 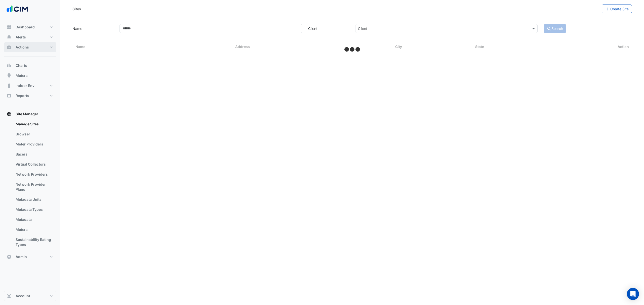 I want to click on img: Company Logo, so click(x=17, y=9).